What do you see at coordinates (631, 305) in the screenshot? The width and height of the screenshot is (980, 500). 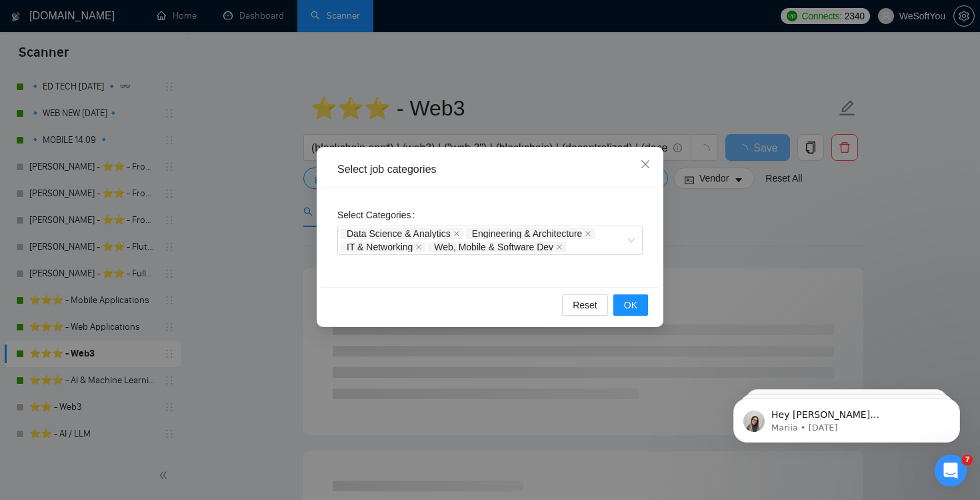 I see `button: OK` at bounding box center [631, 305].